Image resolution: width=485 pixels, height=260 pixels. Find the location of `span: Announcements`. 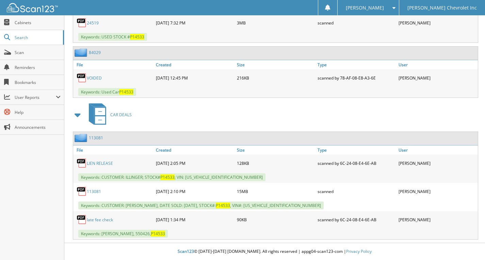

span: Announcements is located at coordinates (37, 127).